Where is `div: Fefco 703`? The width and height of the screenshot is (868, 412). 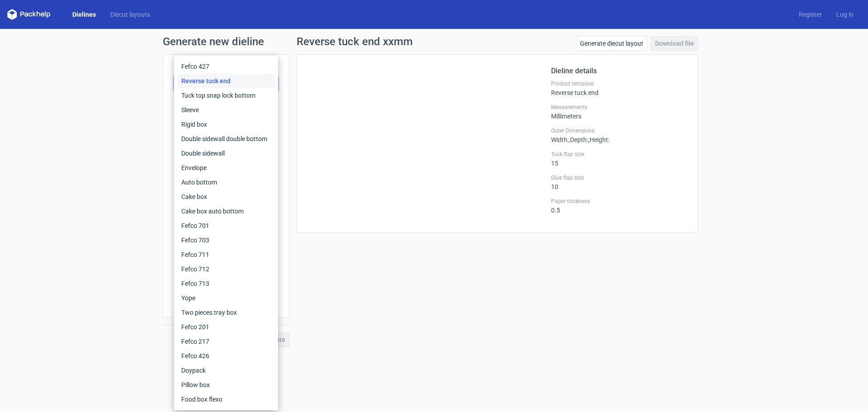 div: Fefco 703 is located at coordinates (226, 240).